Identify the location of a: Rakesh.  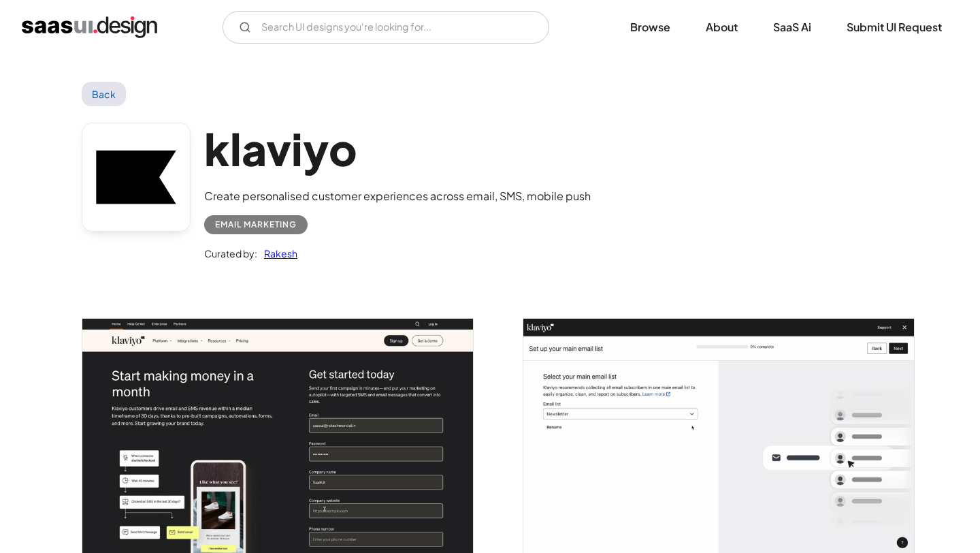
(277, 253).